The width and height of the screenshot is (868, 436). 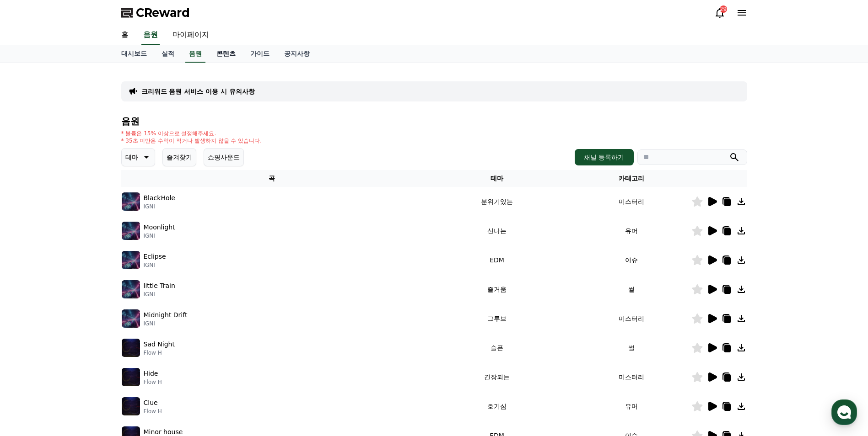 I want to click on span: 설정, so click(x=147, y=307).